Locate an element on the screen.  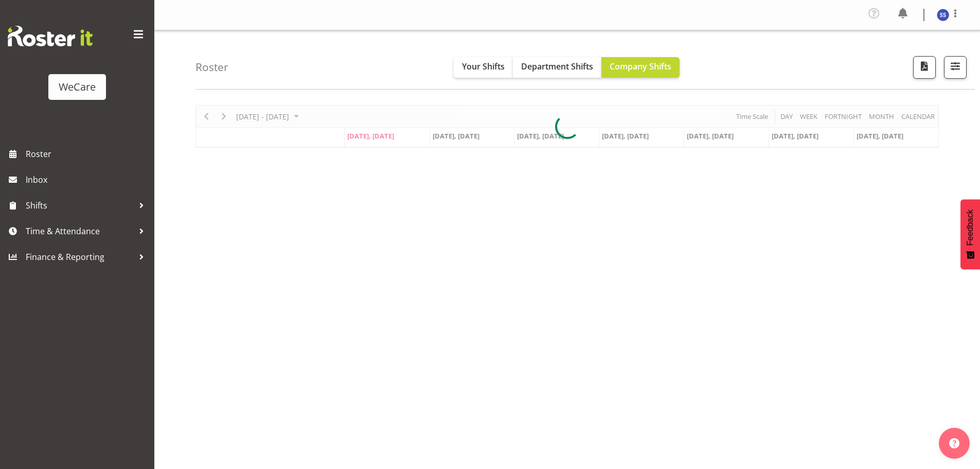
button: Company Shifts is located at coordinates (641, 68).